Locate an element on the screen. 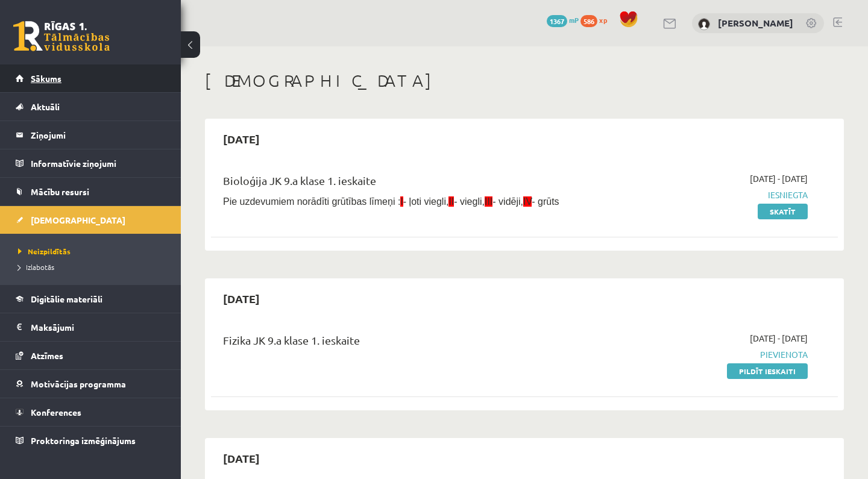 The width and height of the screenshot is (868, 479). span: II is located at coordinates (451, 201).